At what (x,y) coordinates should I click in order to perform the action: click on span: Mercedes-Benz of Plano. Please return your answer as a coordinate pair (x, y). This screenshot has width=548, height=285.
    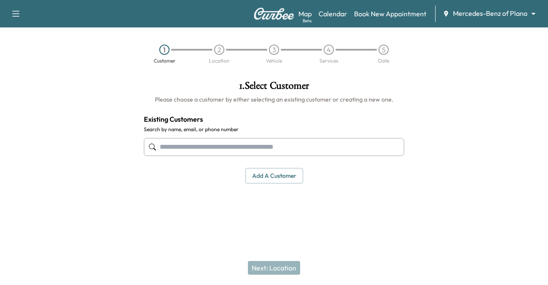
    Looking at the image, I should click on (490, 13).